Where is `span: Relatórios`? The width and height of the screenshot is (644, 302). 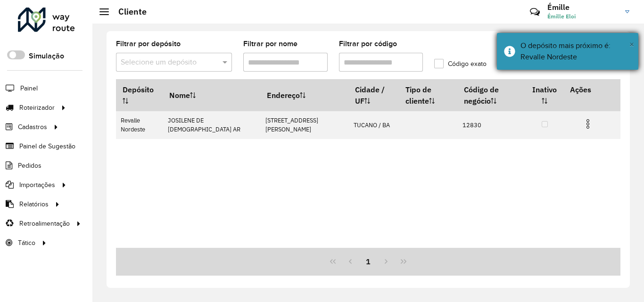 span: Relatórios is located at coordinates (34, 204).